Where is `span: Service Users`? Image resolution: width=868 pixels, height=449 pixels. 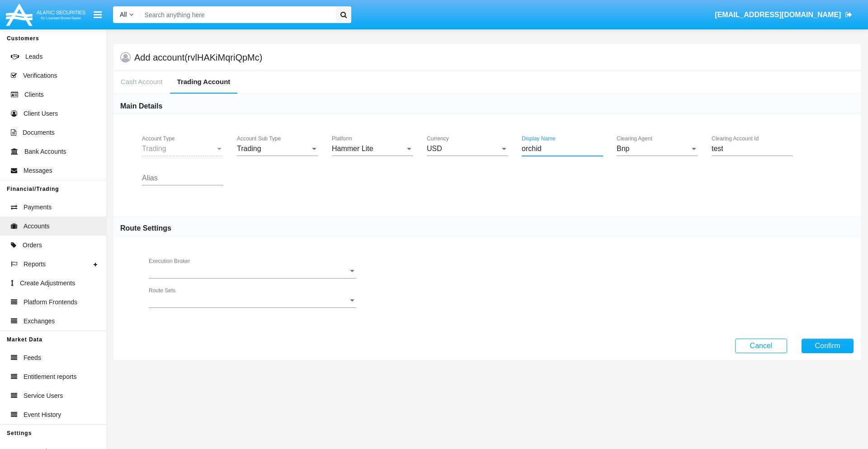
span: Service Users is located at coordinates (43, 396).